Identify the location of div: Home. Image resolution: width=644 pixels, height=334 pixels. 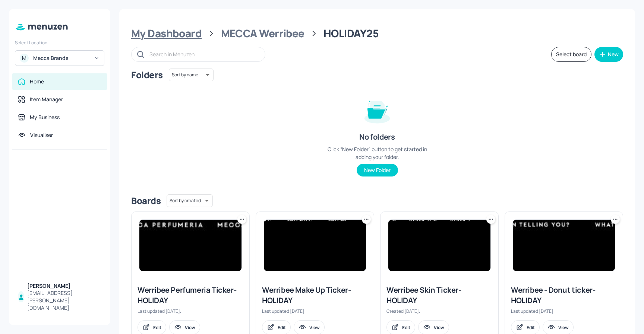
(37, 82).